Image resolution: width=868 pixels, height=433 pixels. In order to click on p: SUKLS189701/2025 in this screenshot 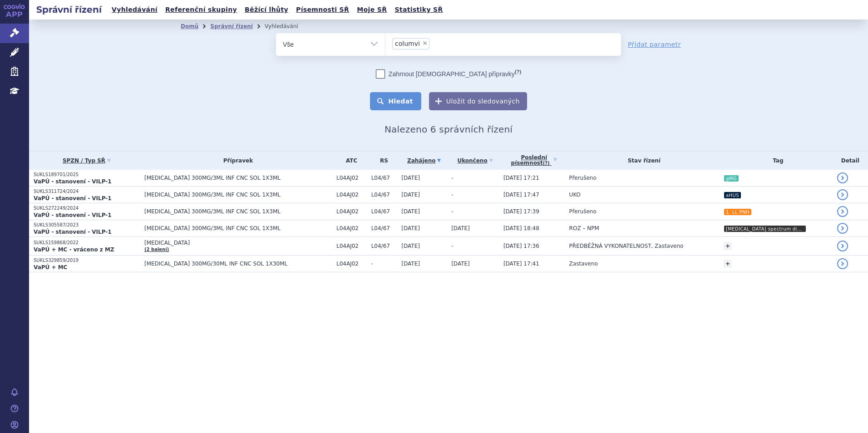, I will do `click(87, 175)`.